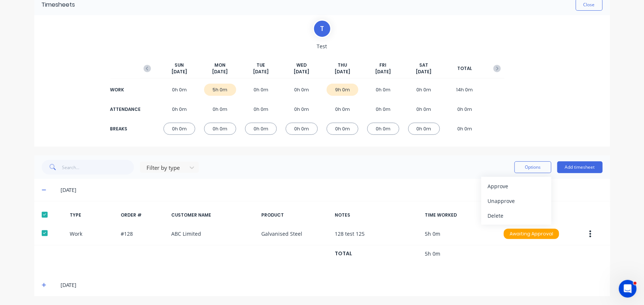 The height and width of the screenshot is (305, 644). Describe the element at coordinates (302, 65) in the screenshot. I see `span: WED` at that location.